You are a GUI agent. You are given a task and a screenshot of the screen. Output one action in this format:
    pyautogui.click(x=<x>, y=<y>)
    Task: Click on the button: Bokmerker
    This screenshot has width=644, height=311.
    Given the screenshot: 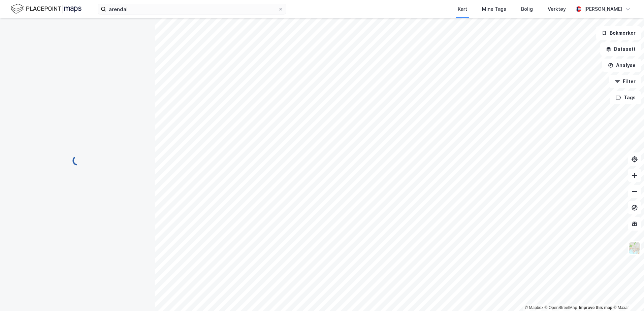 What is the action you would take?
    pyautogui.click(x=618, y=33)
    